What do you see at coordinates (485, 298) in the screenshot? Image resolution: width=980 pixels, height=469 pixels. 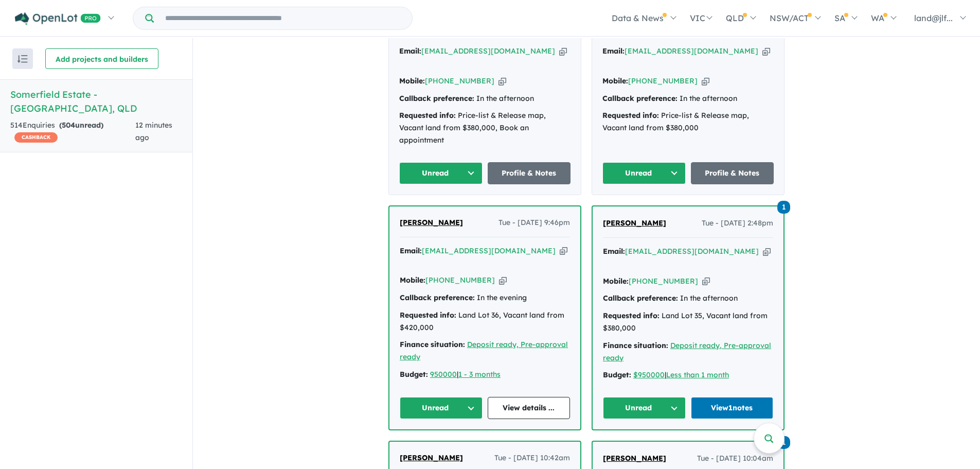 I see `div: In the evening` at bounding box center [485, 298].